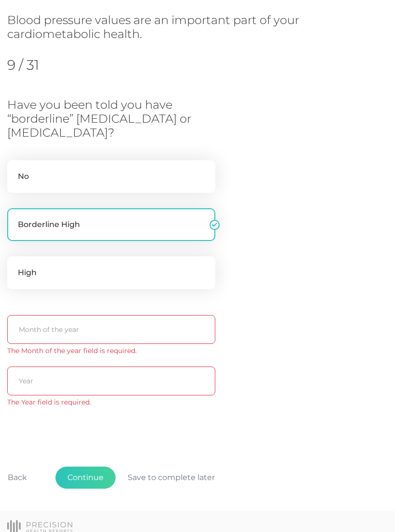 The image size is (395, 532). Describe the element at coordinates (111, 177) in the screenshot. I see `label: No` at that location.